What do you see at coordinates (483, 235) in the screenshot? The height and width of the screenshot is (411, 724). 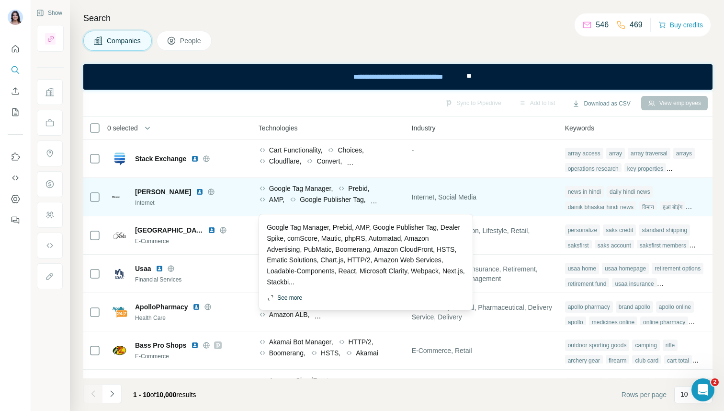 I see `span: E-Commerce, Fashion, Lifestyle, Retail, Shopping` at bounding box center [483, 235].